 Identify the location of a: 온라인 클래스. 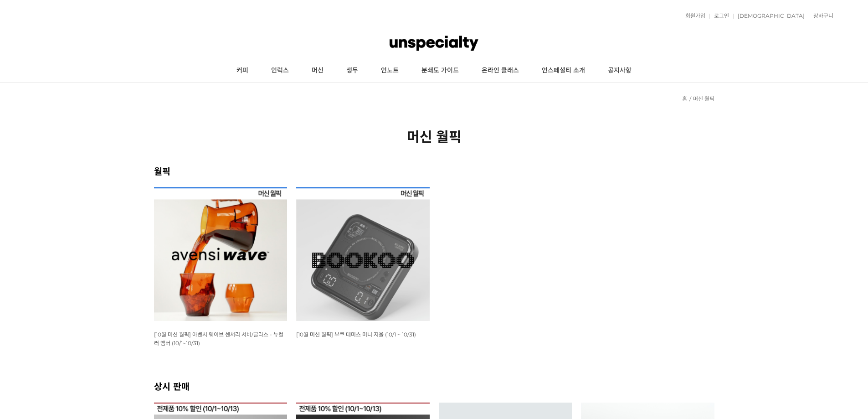
(500, 70).